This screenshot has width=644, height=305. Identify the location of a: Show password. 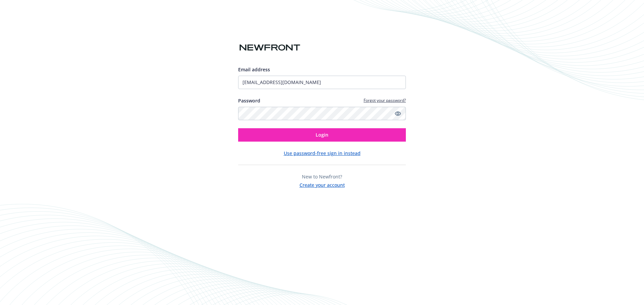
(397, 113).